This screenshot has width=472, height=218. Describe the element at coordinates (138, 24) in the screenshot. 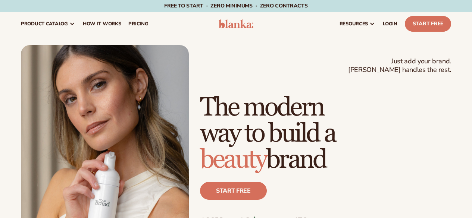

I see `a: pricing` at that location.